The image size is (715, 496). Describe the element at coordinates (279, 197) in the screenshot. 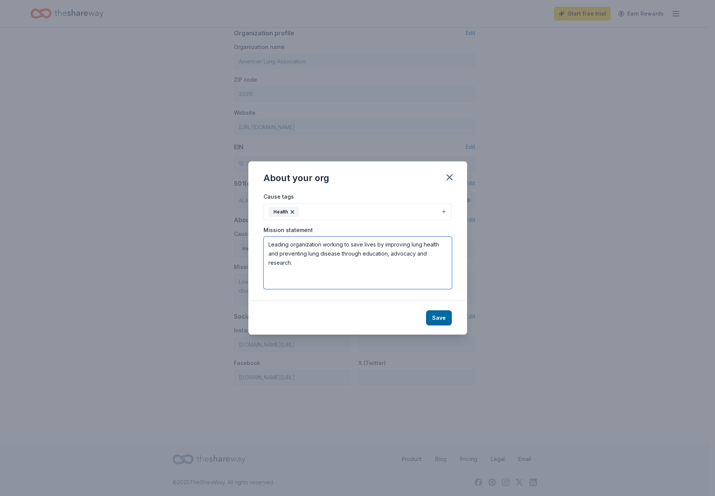

I see `label: Cause tags` at that location.